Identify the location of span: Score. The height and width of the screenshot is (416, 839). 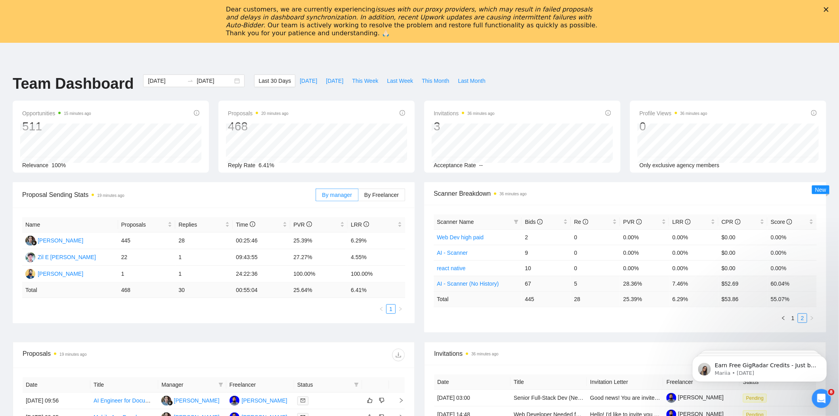
(781, 222).